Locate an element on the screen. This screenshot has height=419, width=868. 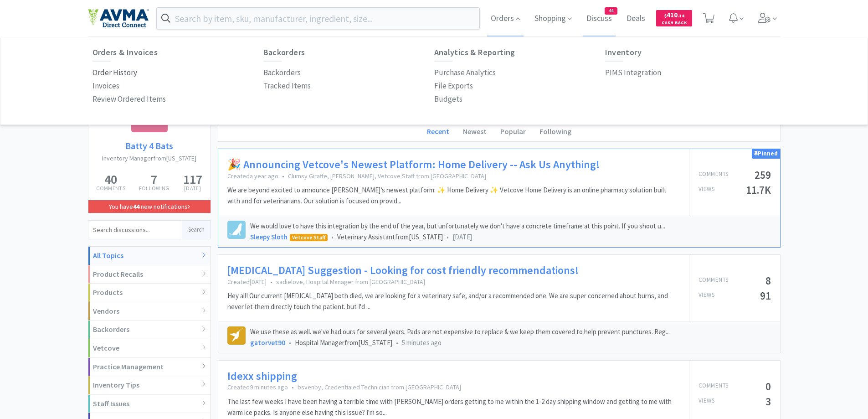
p: Budgets is located at coordinates (448, 99).